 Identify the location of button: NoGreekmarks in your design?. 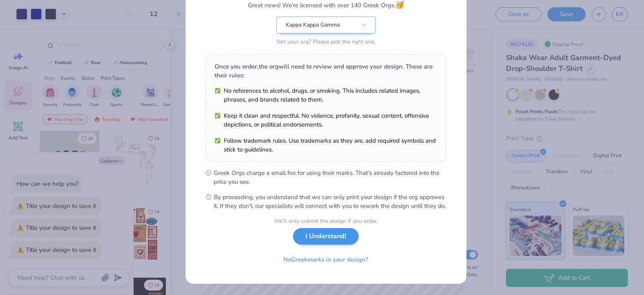
(326, 259).